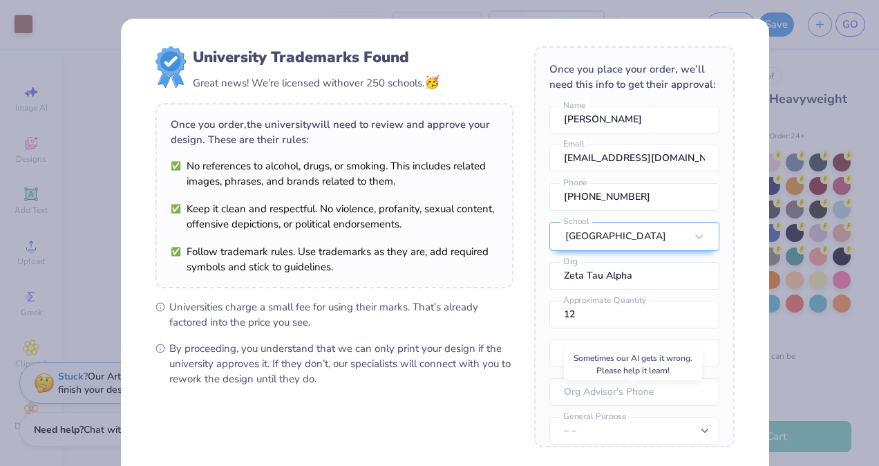 This screenshot has width=879, height=466. What do you see at coordinates (335, 132) in the screenshot?
I see `div: Once you order, the university will need to review and approve your design. These are their rules:` at bounding box center [335, 132].